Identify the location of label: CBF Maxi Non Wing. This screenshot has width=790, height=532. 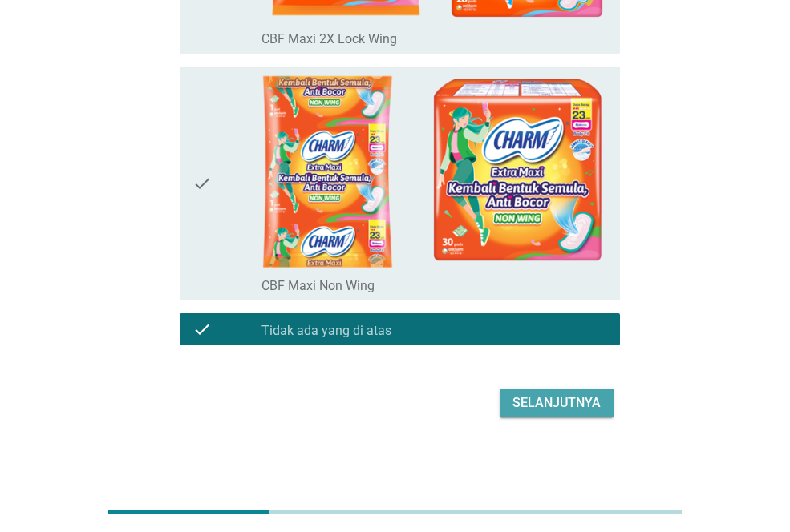
(317, 286).